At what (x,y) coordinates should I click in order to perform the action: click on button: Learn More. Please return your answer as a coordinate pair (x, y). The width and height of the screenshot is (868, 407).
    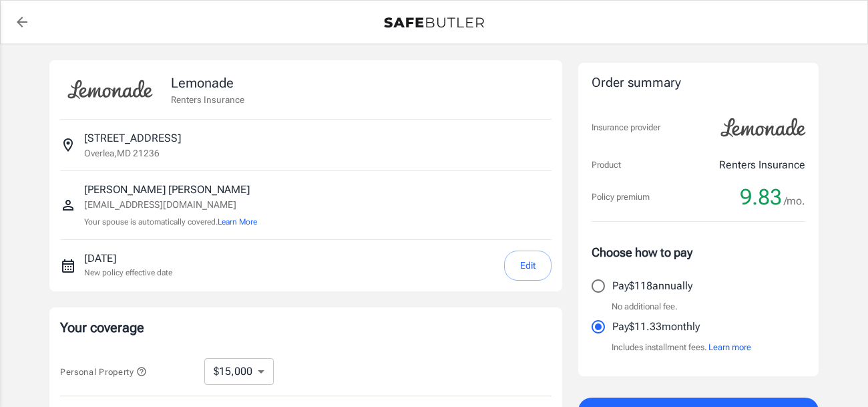
    Looking at the image, I should click on (237, 222).